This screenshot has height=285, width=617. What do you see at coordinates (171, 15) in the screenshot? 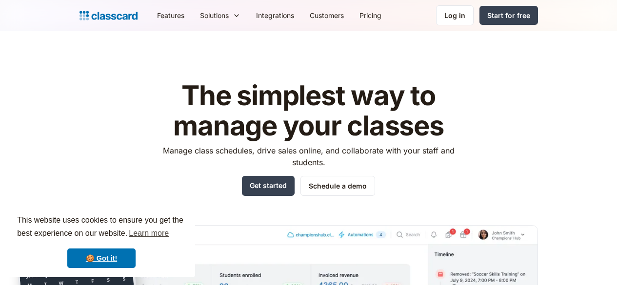
I see `a: Features` at bounding box center [171, 15].